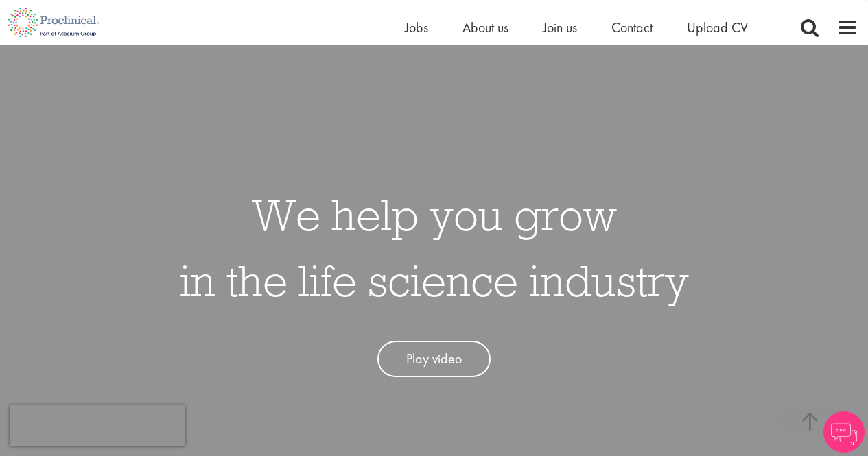 This screenshot has width=868, height=456. Describe the element at coordinates (434, 359) in the screenshot. I see `a: Play video` at that location.